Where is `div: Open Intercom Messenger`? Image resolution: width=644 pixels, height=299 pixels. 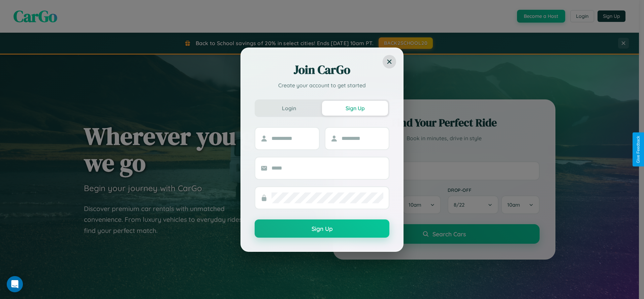 div: Open Intercom Messenger is located at coordinates (15, 284).